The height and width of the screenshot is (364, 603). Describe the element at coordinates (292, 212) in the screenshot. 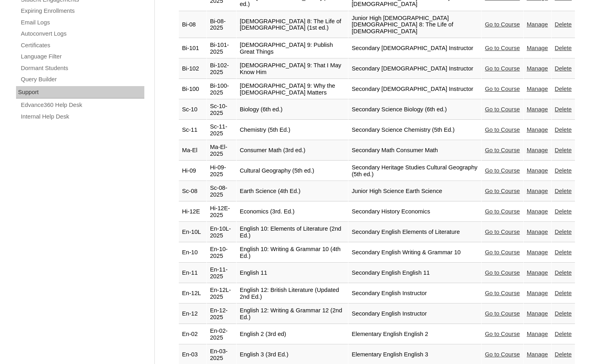

I see `td: Economics (3rd. Ed.)` at that location.